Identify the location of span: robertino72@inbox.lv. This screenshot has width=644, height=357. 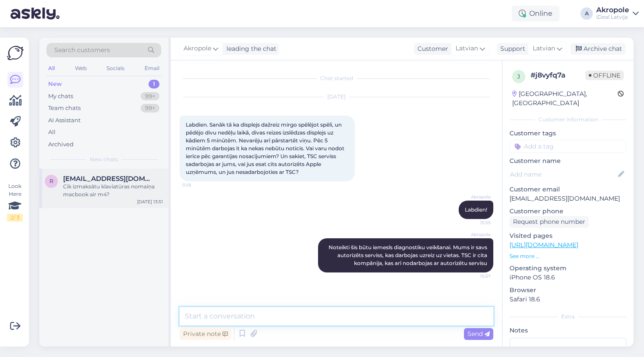
(109, 179).